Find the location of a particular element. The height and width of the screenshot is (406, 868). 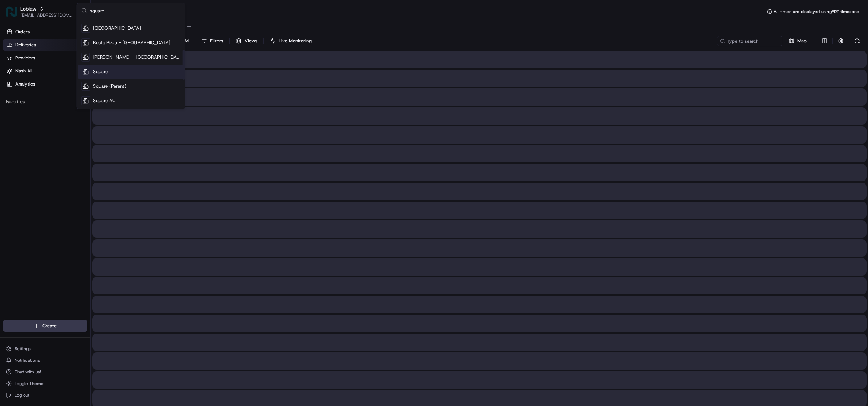

span: Providers is located at coordinates (25, 58).